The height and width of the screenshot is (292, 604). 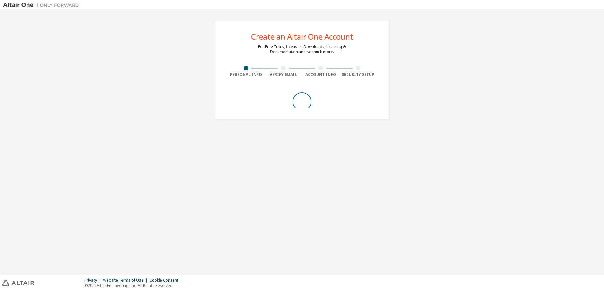 I want to click on img: Altair One, so click(x=43, y=5).